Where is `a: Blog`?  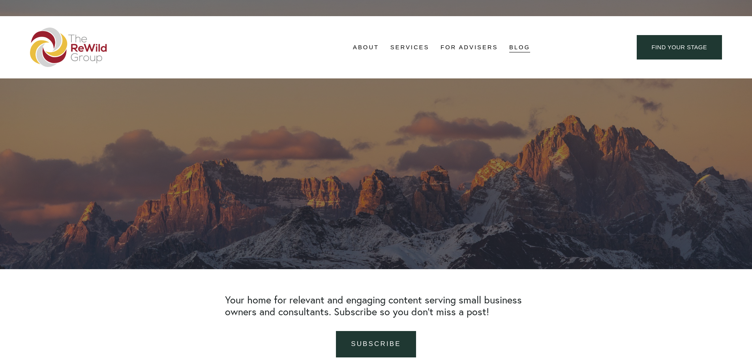 a: Blog is located at coordinates (519, 47).